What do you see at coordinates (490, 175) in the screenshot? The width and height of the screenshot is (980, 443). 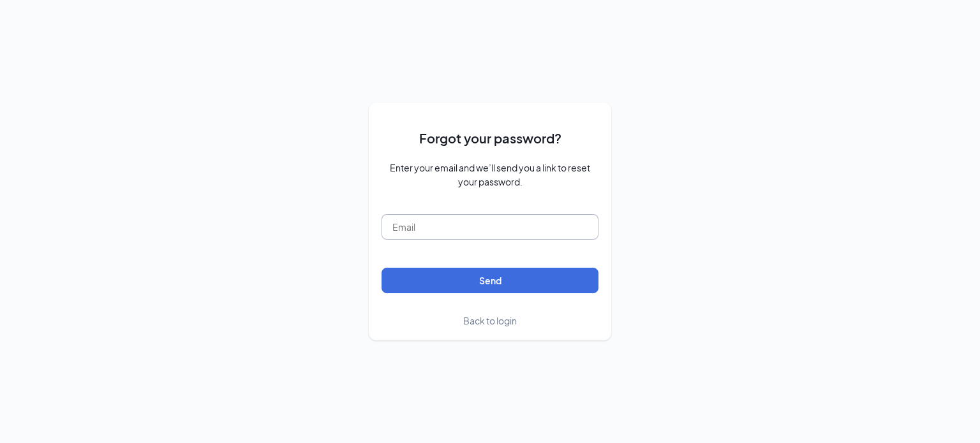 I see `span: Enter your email and we’ll send you a link to reset your password.` at bounding box center [490, 175].